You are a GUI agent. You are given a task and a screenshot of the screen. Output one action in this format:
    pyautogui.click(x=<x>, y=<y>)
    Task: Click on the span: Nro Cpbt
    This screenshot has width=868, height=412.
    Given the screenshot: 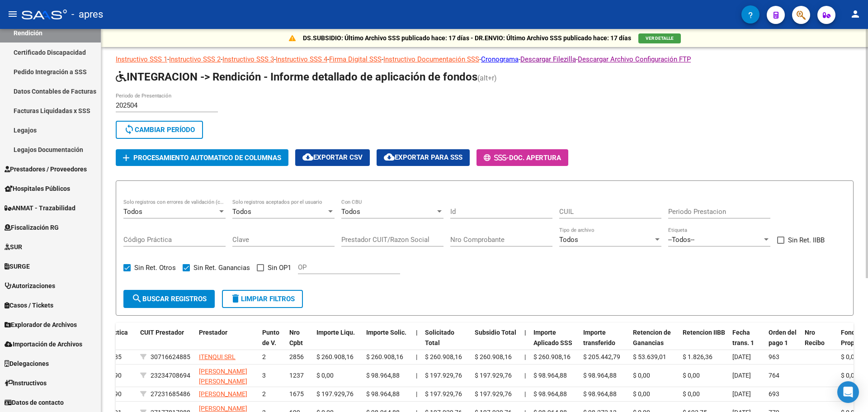 What is the action you would take?
    pyautogui.click(x=296, y=337)
    